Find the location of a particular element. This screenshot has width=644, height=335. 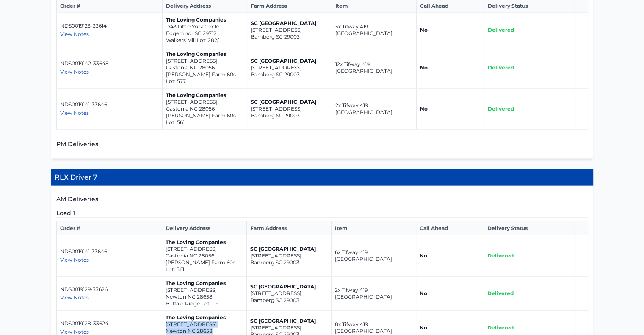

p: Buffalo Ridge Lot: 119 is located at coordinates (204, 304).